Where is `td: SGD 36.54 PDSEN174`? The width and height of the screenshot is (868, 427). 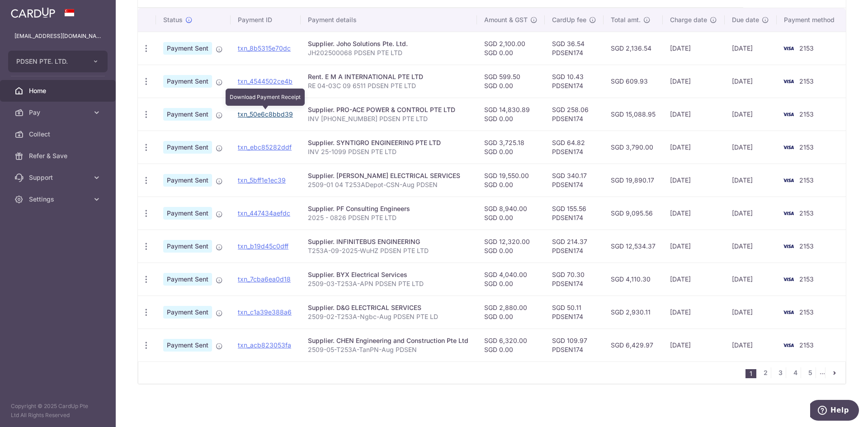
td: SGD 36.54 PDSEN174 is located at coordinates (574, 48).